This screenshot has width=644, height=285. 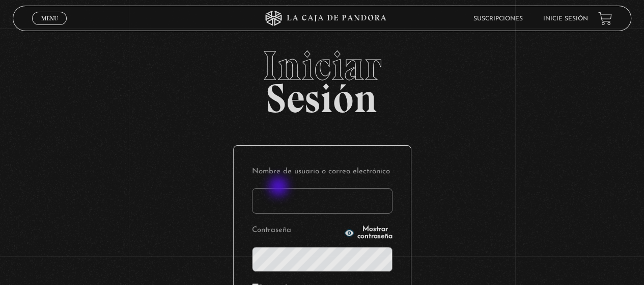 What do you see at coordinates (322, 78) in the screenshot?
I see `h2: Sesión` at bounding box center [322, 78].